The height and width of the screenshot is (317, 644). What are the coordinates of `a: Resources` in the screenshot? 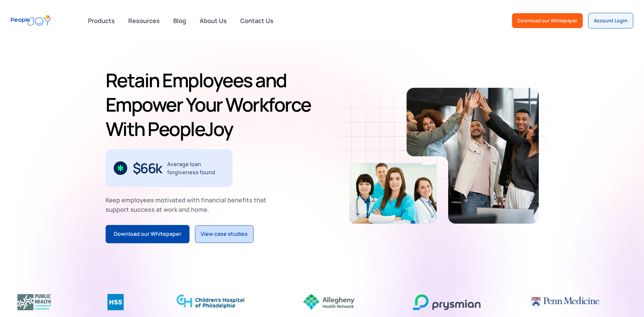 It's located at (144, 21).